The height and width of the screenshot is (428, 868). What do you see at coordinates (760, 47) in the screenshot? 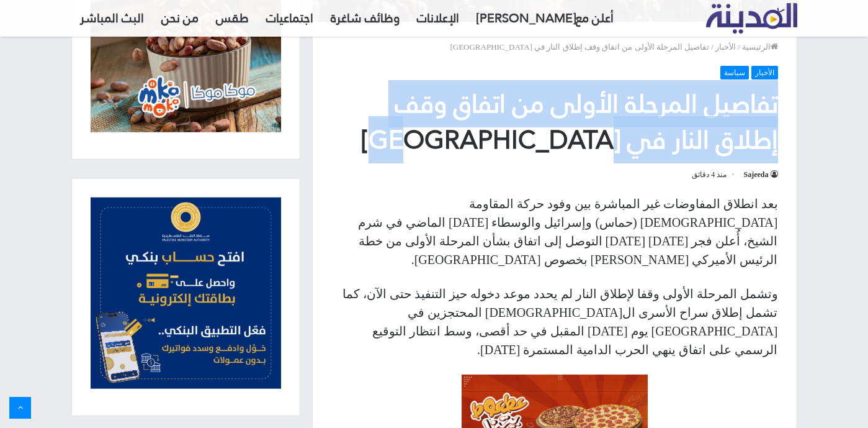
I see `a: الرئيسية` at bounding box center [760, 47].